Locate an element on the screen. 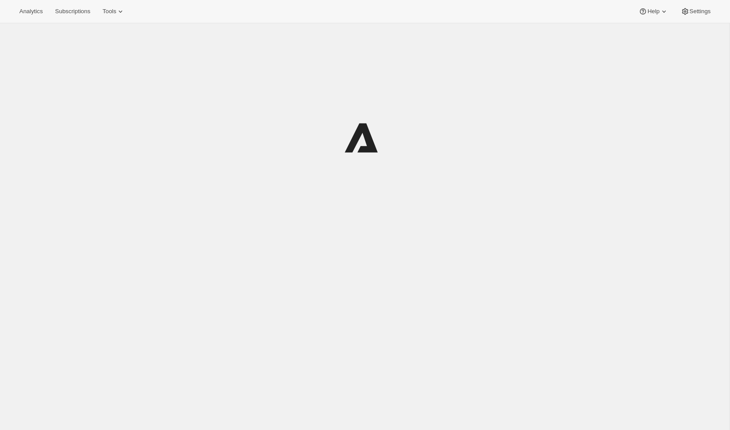 This screenshot has width=730, height=430. span: Help is located at coordinates (653, 11).